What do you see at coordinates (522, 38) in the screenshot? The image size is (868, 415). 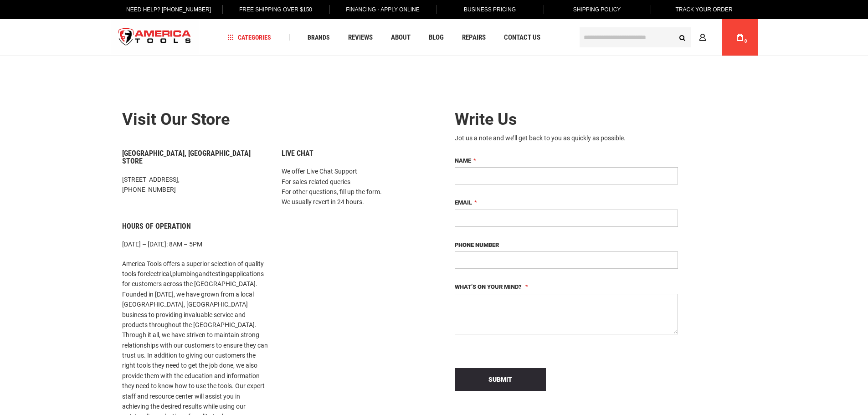 I see `a: Contact Us` at bounding box center [522, 38].